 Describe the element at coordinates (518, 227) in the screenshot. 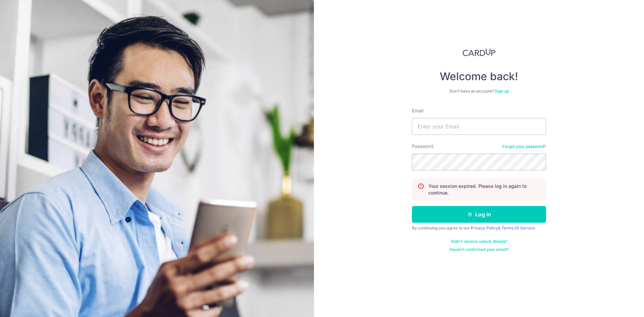

I see `a: Terms Of Service` at that location.